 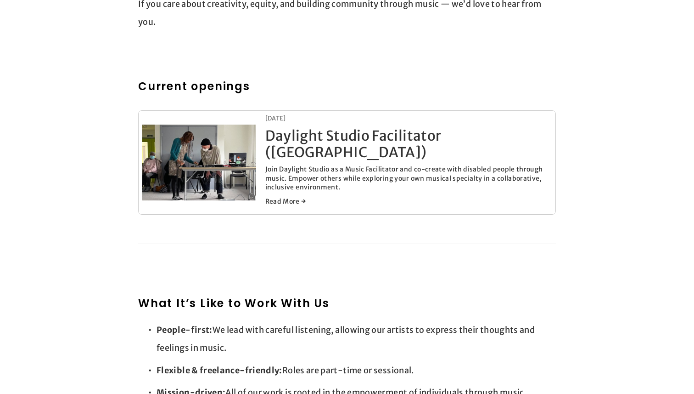 What do you see at coordinates (409, 178) in the screenshot?
I see `p: Join Daylight Studio as a Music Facilitator and co-create with disabled people through music. Emp...` at bounding box center [409, 178].